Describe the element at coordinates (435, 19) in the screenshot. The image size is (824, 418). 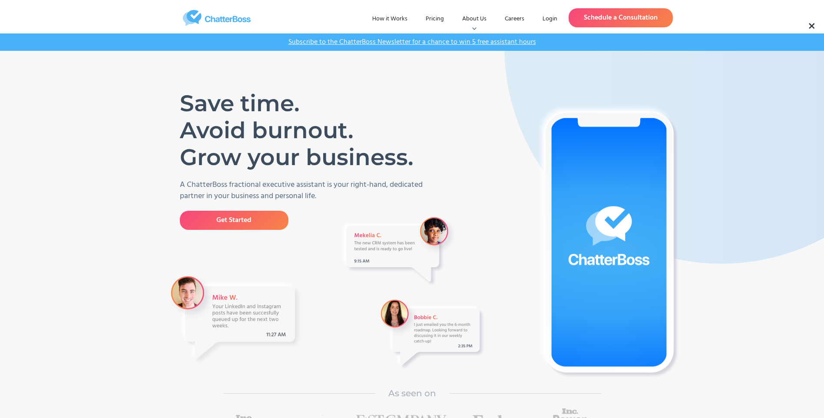
I see `a: Pricing` at that location.